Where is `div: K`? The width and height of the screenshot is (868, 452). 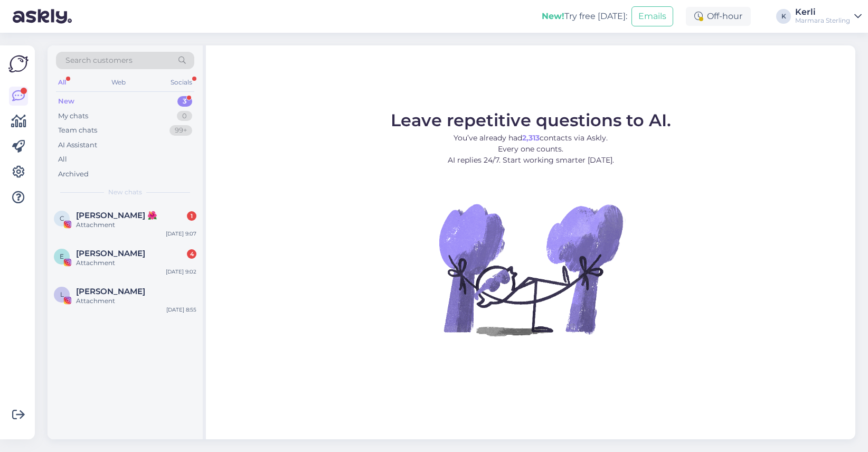 div: K is located at coordinates (783, 17).